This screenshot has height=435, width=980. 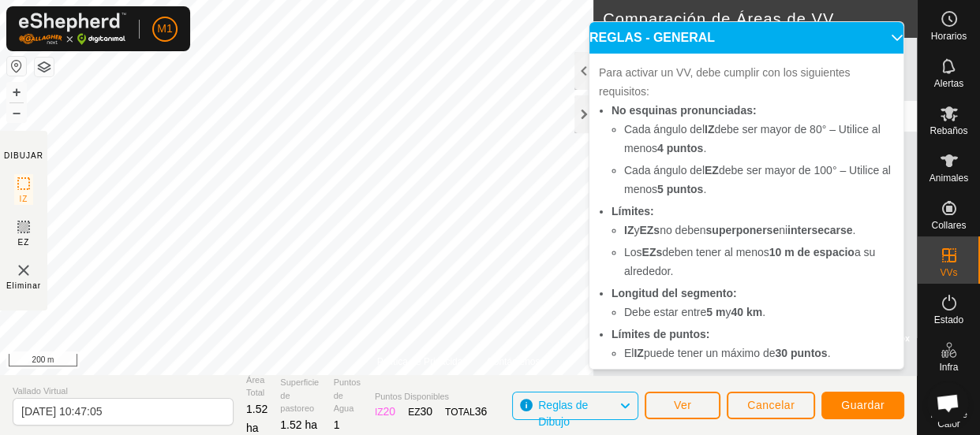 What do you see at coordinates (771, 406) in the screenshot?
I see `button: Cancelar` at bounding box center [771, 406].